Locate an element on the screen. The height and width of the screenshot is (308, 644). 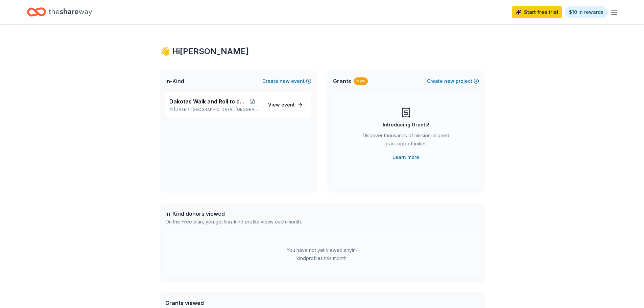
div: New is located at coordinates (361, 81).